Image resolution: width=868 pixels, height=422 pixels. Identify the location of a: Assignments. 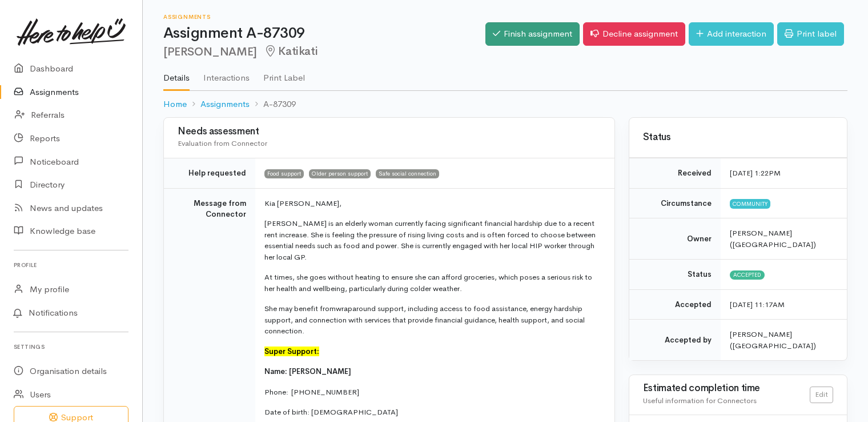
(225, 104).